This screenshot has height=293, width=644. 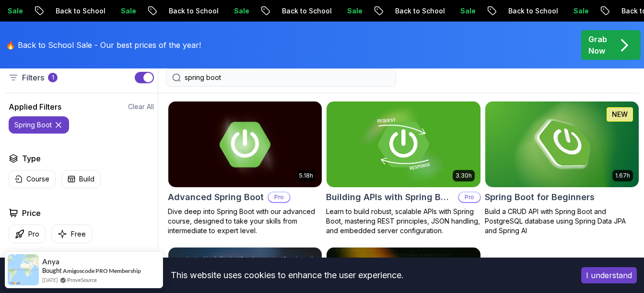 What do you see at coordinates (52, 271) in the screenshot?
I see `span: Bought` at bounding box center [52, 271].